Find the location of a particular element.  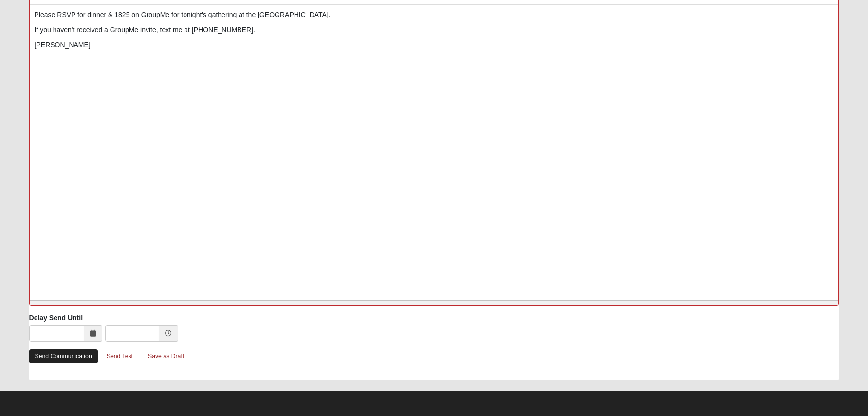

label: Delay Send Until is located at coordinates (56, 318).